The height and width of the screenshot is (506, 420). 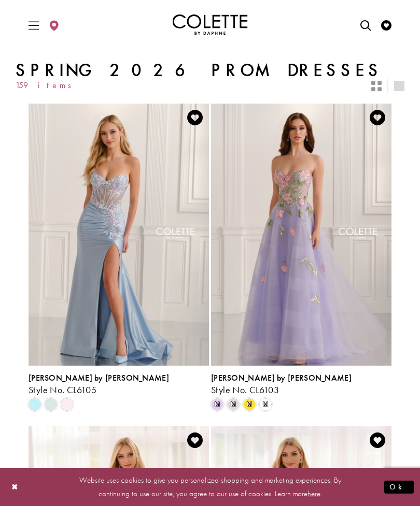 What do you see at coordinates (34, 24) in the screenshot?
I see `span: Toggle Main Navigation Menu` at bounding box center [34, 24].